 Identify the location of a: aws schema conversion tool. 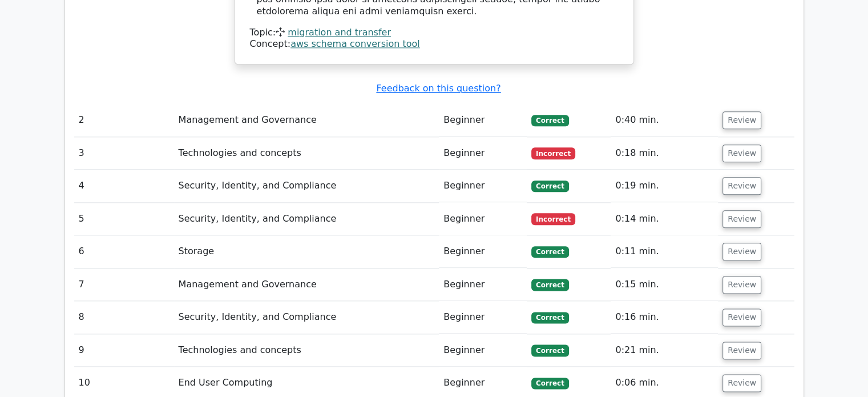
(355, 43).